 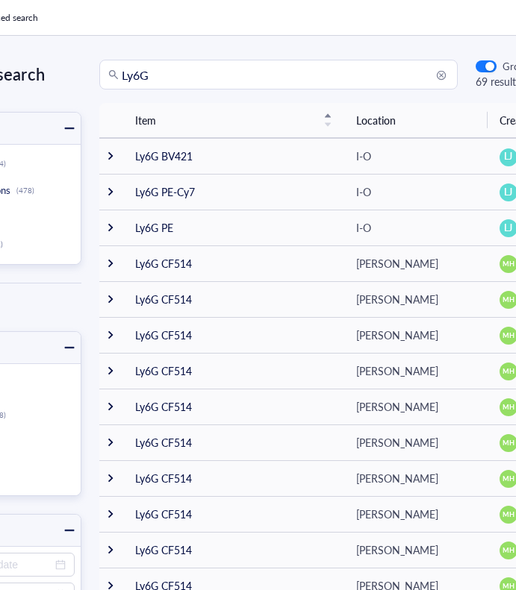 What do you see at coordinates (25, 190) in the screenshot?
I see `div: (478)` at bounding box center [25, 190].